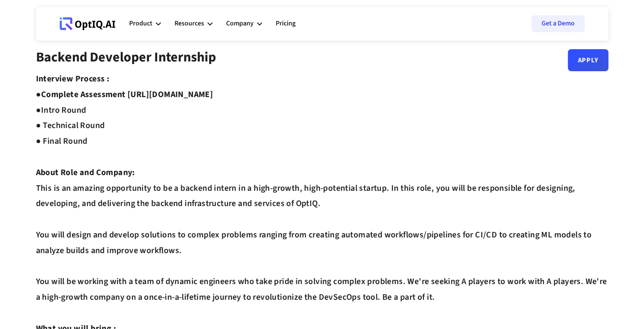 The image size is (644, 329). I want to click on strong: About Role and Company:, so click(85, 172).